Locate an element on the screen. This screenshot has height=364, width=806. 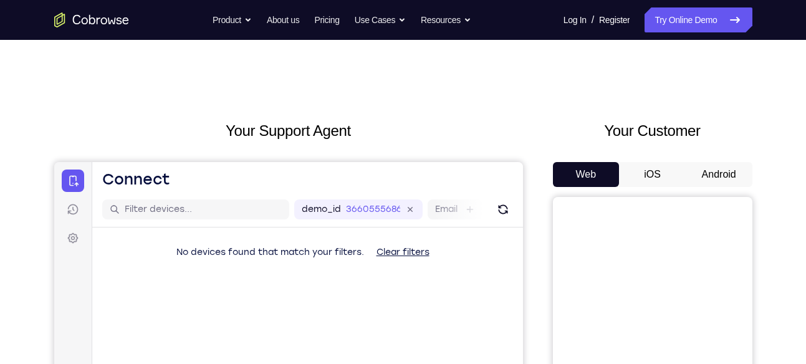
h2: Your Support Agent is located at coordinates (288, 131).